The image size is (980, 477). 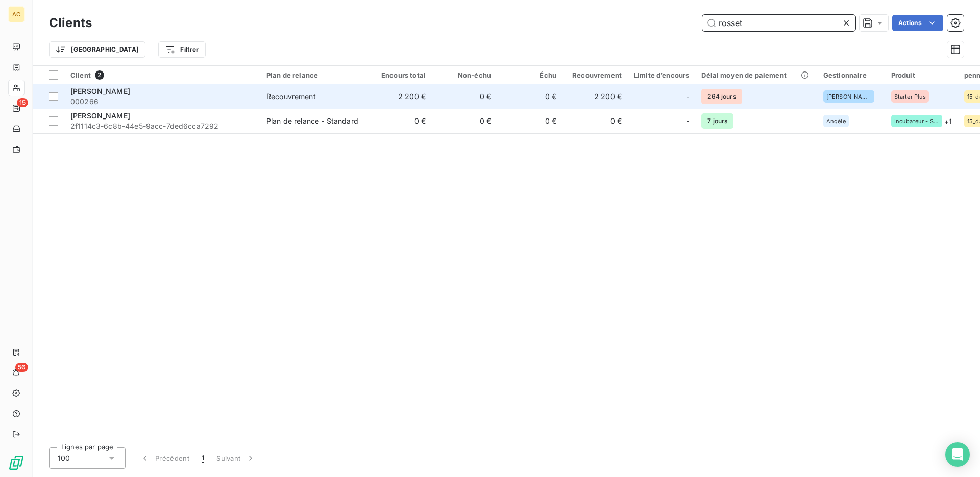 I want to click on div: Produit, so click(x=922, y=75).